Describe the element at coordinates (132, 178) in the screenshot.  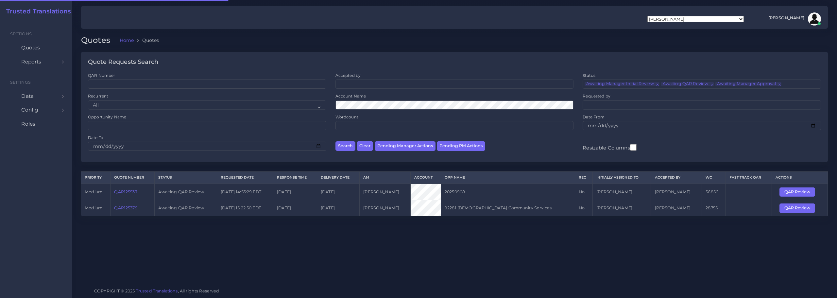
I see `th: Quote Number` at that location.